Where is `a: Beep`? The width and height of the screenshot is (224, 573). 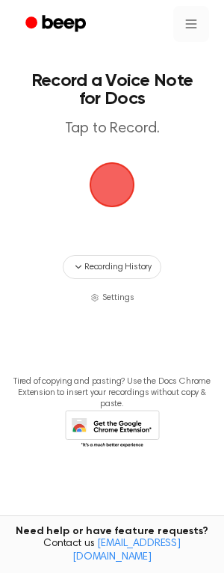 a: Beep is located at coordinates (57, 24).